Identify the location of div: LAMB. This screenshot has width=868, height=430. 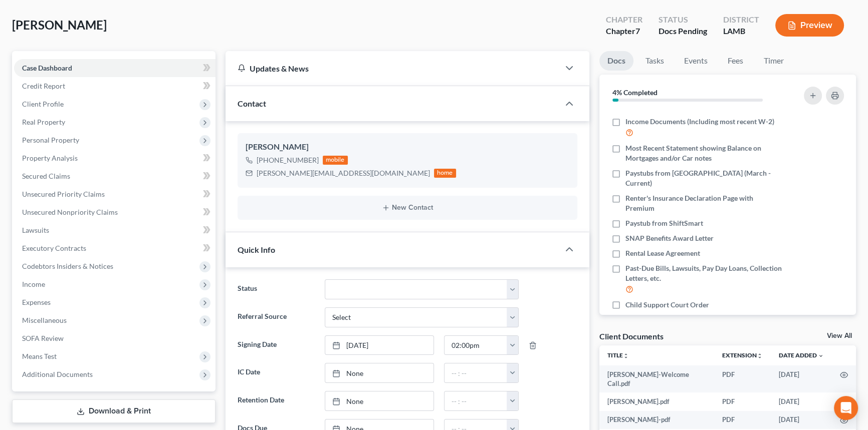
(742, 31).